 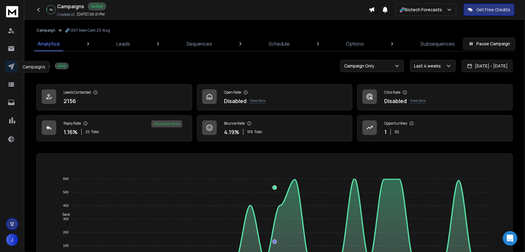 I want to click on p: Last 4 weeks, so click(x=428, y=66).